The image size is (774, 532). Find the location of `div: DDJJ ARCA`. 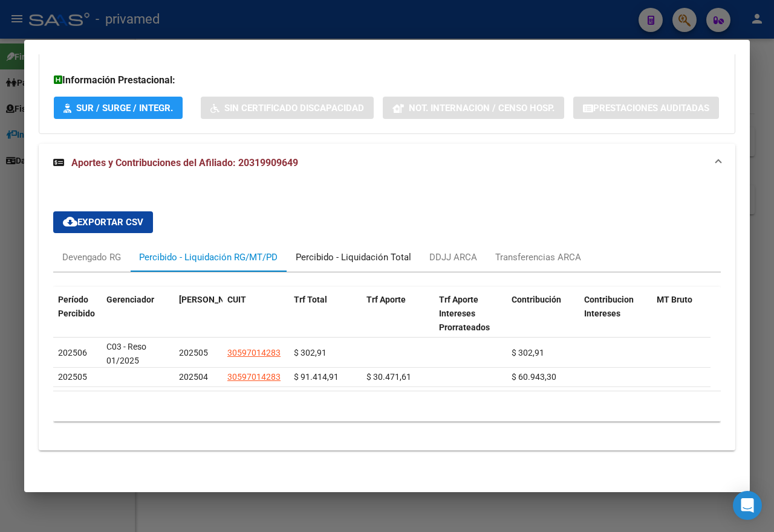

div: DDJJ ARCA is located at coordinates (453, 257).